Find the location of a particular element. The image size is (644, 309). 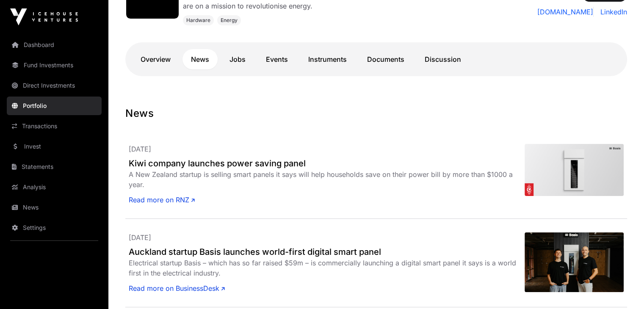

a: Jobs is located at coordinates (237, 59).